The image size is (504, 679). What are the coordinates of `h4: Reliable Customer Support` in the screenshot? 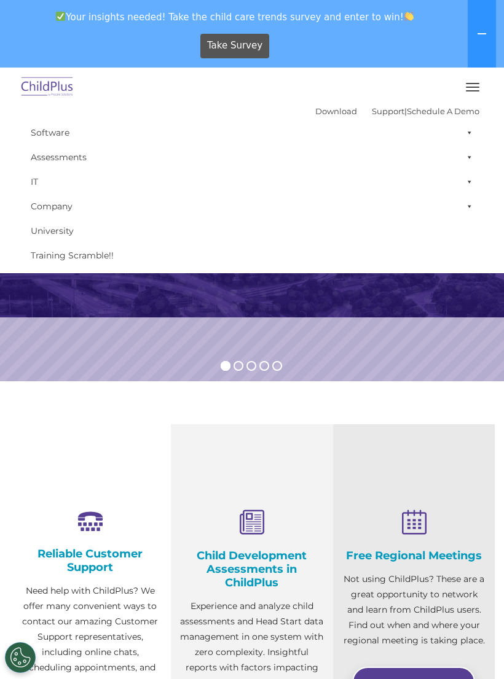 It's located at (90, 561).